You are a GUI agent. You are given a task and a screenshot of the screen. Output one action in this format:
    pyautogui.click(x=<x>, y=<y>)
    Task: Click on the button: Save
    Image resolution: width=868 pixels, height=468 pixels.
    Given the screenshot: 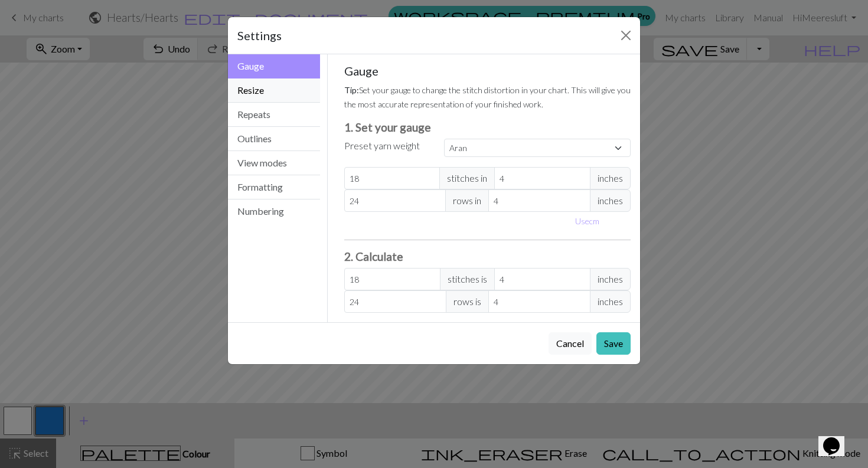 What is the action you would take?
    pyautogui.click(x=614, y=344)
    